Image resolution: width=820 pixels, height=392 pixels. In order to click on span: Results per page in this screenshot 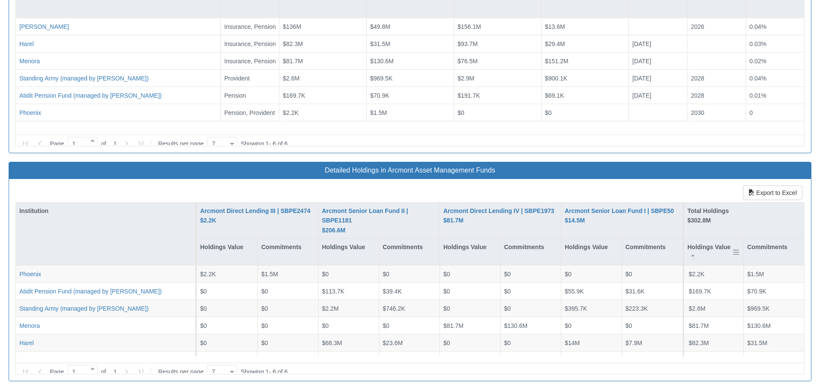, I will do `click(181, 144)`.